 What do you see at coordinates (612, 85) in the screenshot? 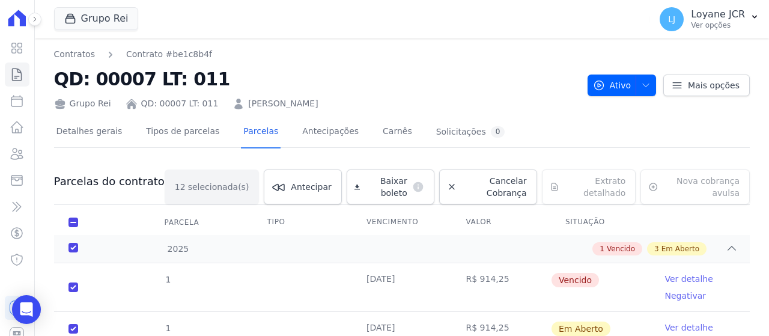
I see `span: Ativo` at bounding box center [612, 85].